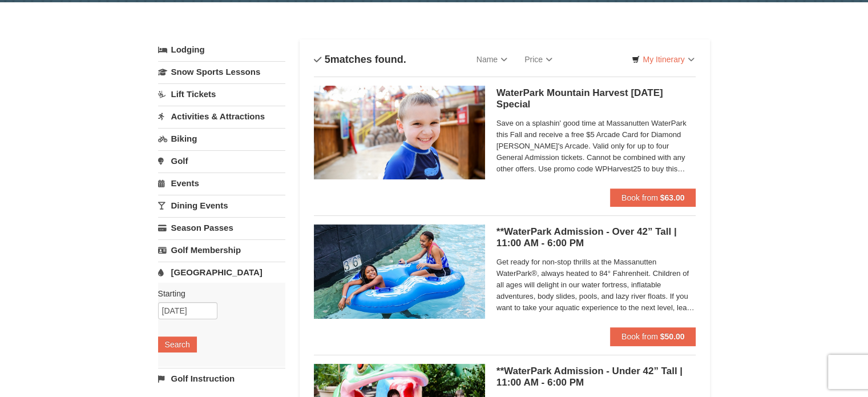 The width and height of the screenshot is (868, 397). What do you see at coordinates (596, 238) in the screenshot?
I see `h5: **WaterPark Admission - Over 42” Tall | 11:00 AM - 6:00 PM` at bounding box center [596, 238].